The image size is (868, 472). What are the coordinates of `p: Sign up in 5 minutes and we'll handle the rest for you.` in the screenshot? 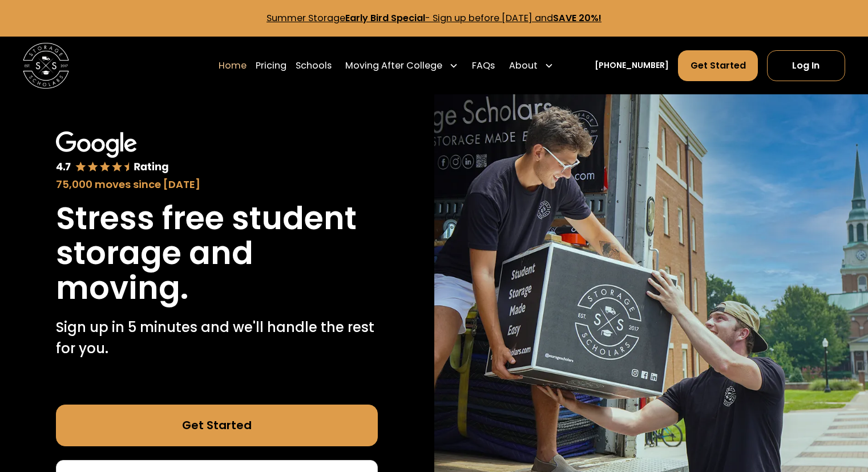 It's located at (217, 337).